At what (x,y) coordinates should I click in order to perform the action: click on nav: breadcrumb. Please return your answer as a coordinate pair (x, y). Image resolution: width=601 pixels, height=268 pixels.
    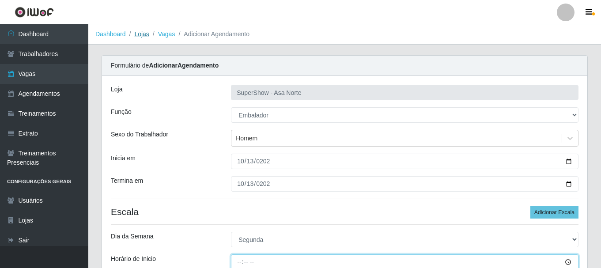
    Looking at the image, I should click on (344, 34).